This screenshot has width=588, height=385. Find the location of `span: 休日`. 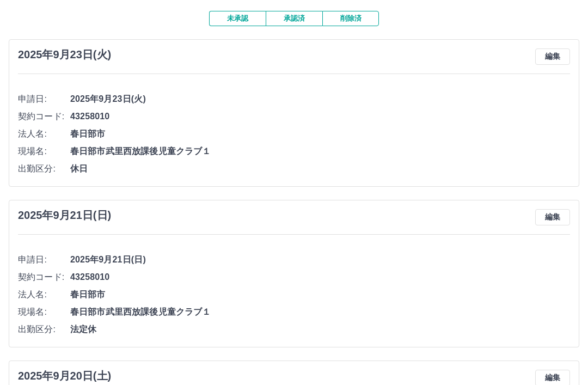

span: 休日 is located at coordinates (320, 169).